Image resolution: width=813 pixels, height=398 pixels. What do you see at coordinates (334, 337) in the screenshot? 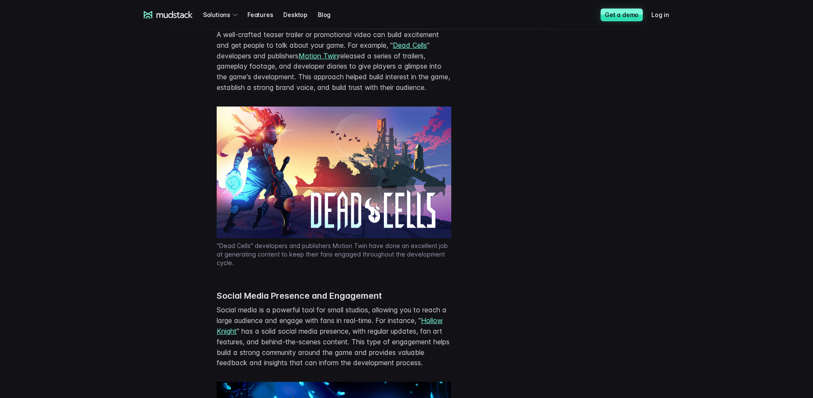
I see `p: Social media is a powerful tool for small studios, allowing you to reach a large audience and eng...` at bounding box center [334, 337].